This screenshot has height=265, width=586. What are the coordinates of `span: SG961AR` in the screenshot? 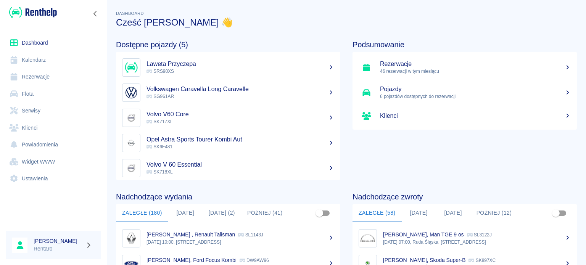 It's located at (160, 97).